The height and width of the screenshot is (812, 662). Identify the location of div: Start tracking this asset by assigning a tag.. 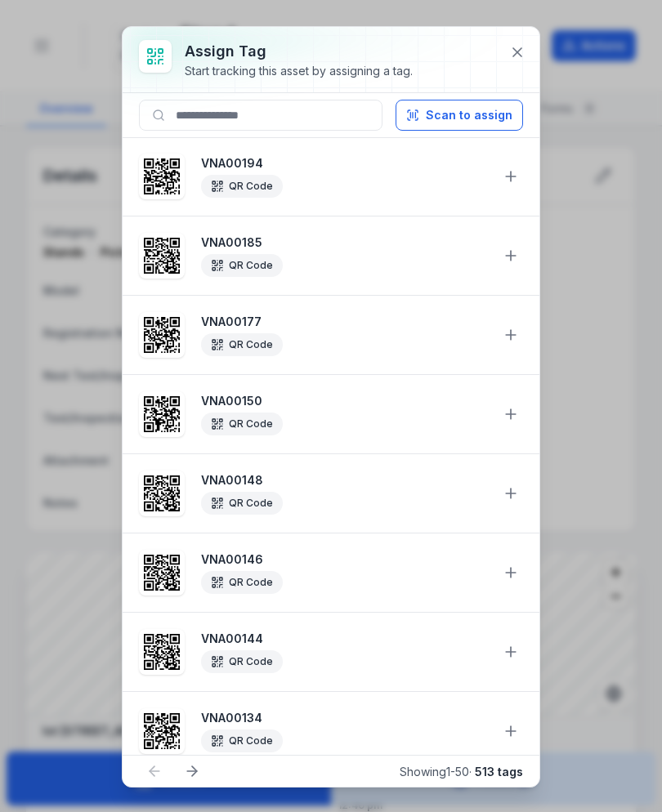
(299, 71).